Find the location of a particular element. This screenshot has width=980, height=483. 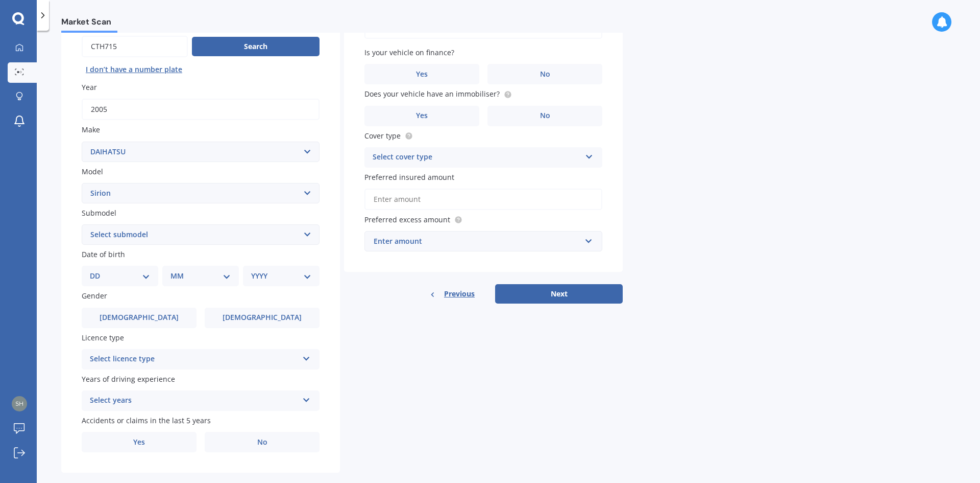

span: Market Scan is located at coordinates (89, 24).